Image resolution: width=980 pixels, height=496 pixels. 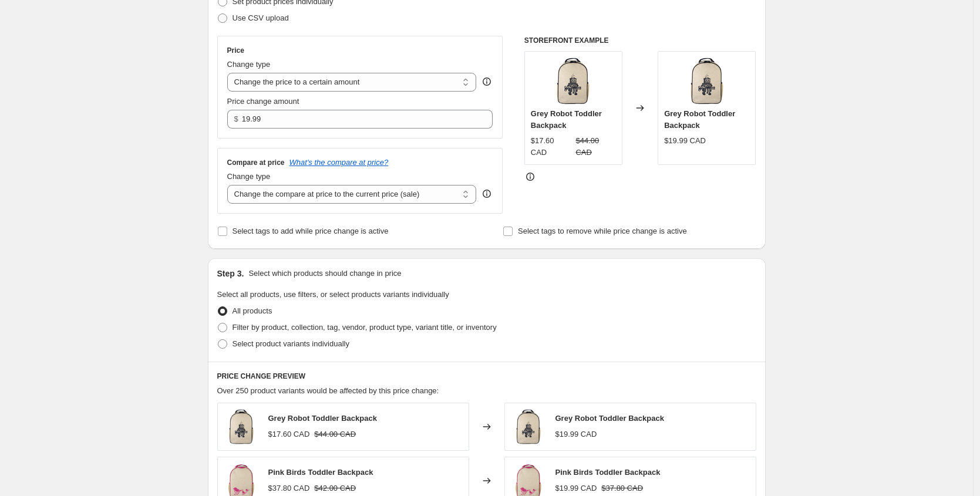 What do you see at coordinates (603, 230) in the screenshot?
I see `span: Select tags to remove while price change is active` at bounding box center [603, 230].